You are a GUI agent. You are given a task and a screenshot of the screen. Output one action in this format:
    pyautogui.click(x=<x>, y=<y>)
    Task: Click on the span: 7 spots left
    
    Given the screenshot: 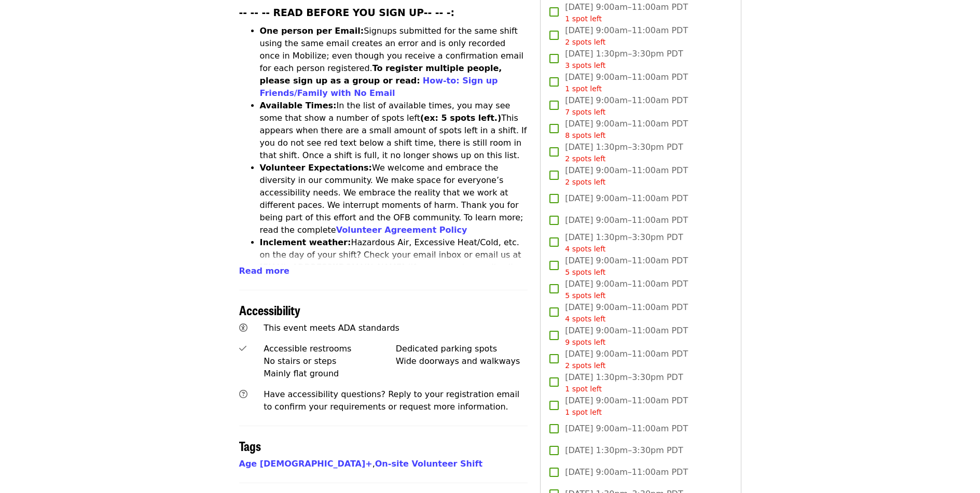 What is the action you would take?
    pyautogui.click(x=585, y=112)
    